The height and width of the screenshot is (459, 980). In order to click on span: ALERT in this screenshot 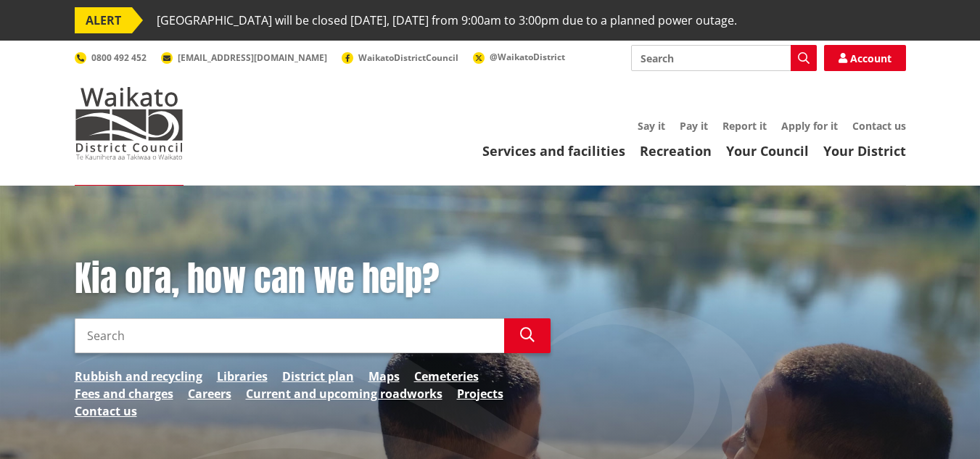, I will do `click(103, 20)`.